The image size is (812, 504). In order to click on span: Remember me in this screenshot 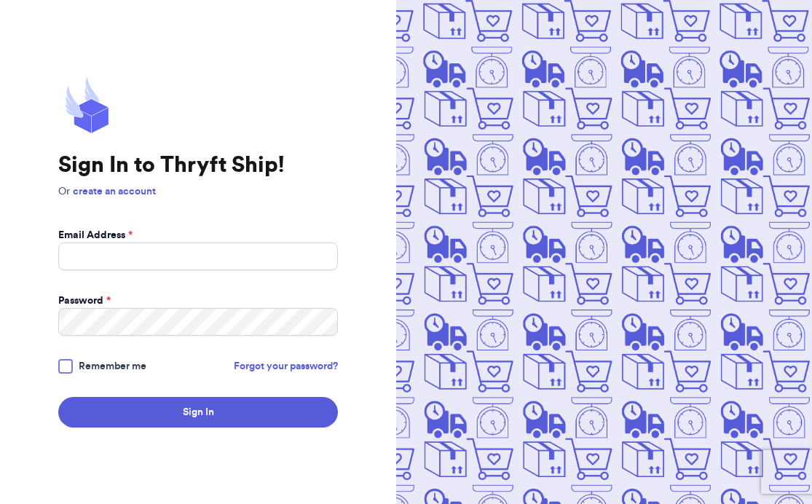, I will do `click(112, 366)`.